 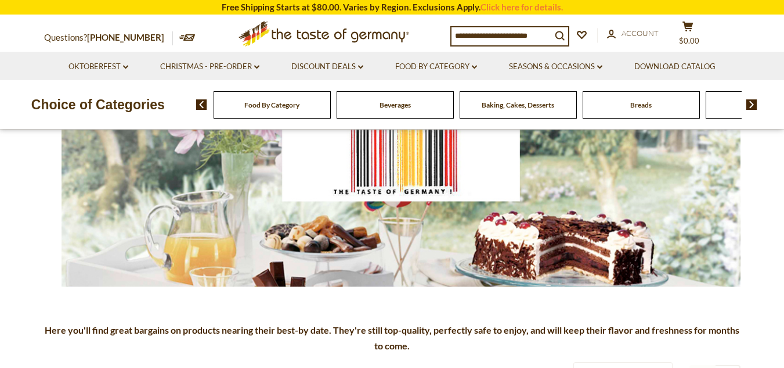 What do you see at coordinates (272, 105) in the screenshot?
I see `span: Food By Category` at bounding box center [272, 105].